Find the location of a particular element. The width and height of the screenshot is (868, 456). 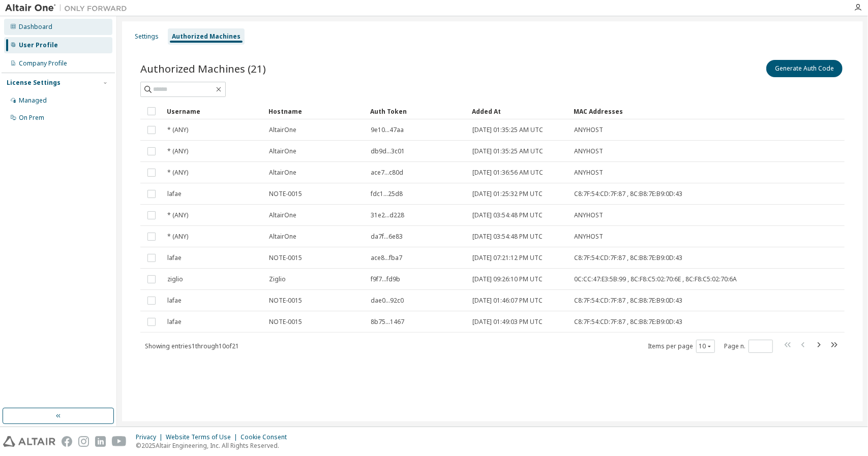

span: 8b75...1467 is located at coordinates (387, 322).